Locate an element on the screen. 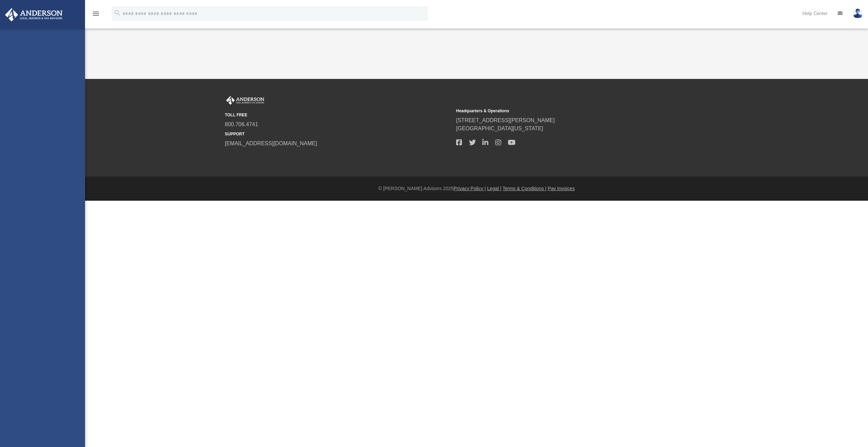 The width and height of the screenshot is (868, 447). a: menu is located at coordinates (96, 15).